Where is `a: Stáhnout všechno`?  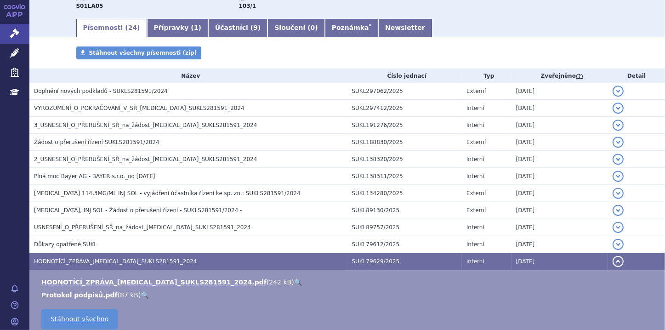 a: Stáhnout všechno is located at coordinates (80, 319).